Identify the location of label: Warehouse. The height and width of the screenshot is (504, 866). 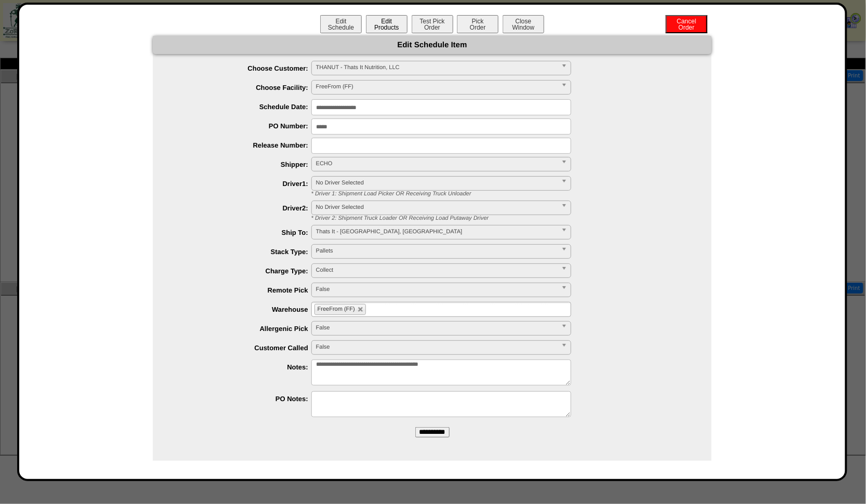
(242, 309).